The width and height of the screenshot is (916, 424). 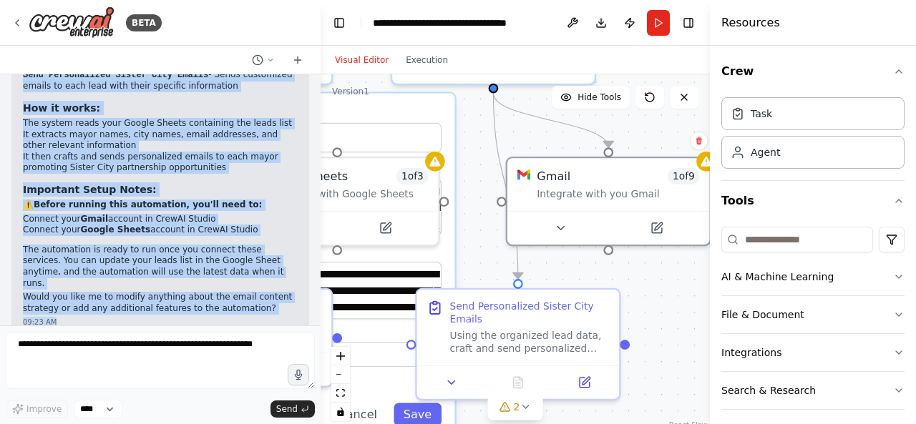 What do you see at coordinates (813, 315) in the screenshot?
I see `button: File & Document` at bounding box center [813, 315].